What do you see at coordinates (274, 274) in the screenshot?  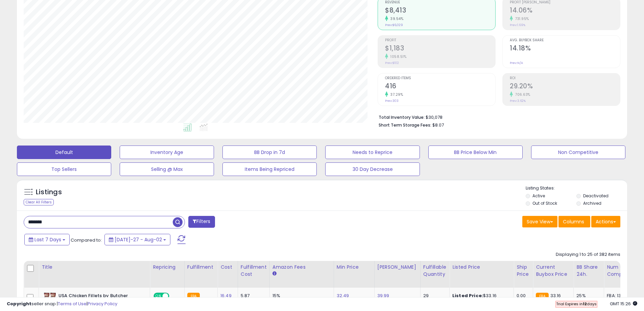 I see `small: Amazon Fees.` at bounding box center [274, 274].